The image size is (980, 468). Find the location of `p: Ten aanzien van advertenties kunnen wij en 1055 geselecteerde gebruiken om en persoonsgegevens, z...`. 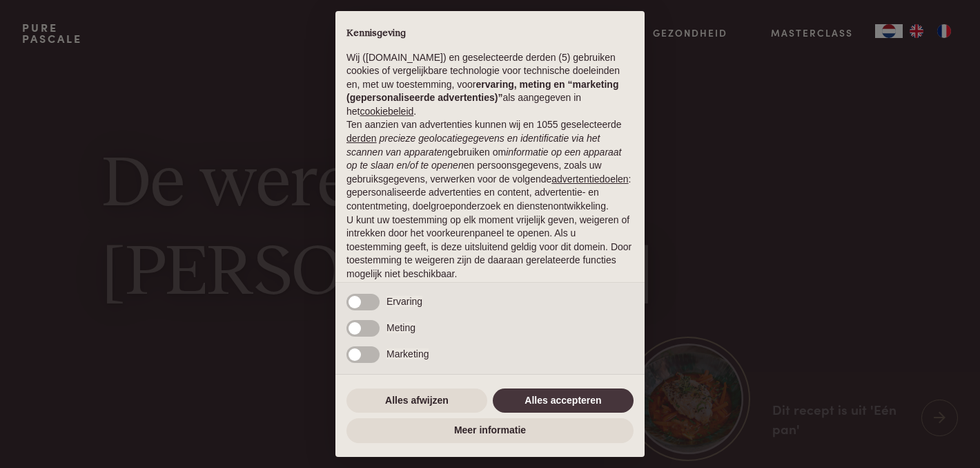

p: Ten aanzien van advertenties kunnen wij en 1055 geselecteerde gebruiken om en persoonsgegevens, z... is located at coordinates (490, 165).